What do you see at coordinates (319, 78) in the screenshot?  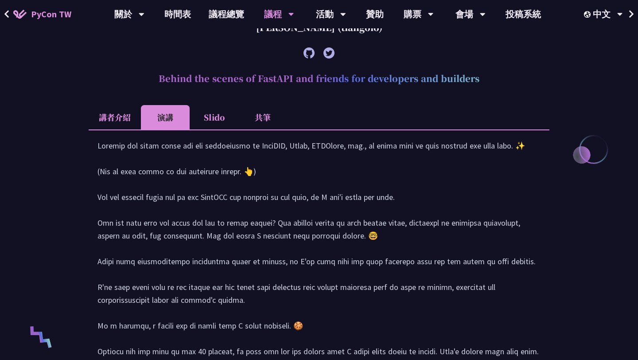 I see `h2: Behind the scenes of FastAPI and friends for developers and builders` at bounding box center [319, 78].